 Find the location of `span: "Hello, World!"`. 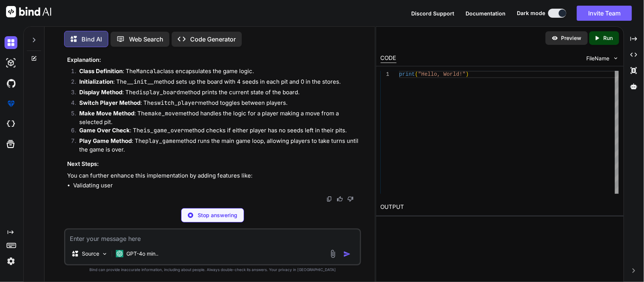

span: "Hello, World!" is located at coordinates (442, 74).